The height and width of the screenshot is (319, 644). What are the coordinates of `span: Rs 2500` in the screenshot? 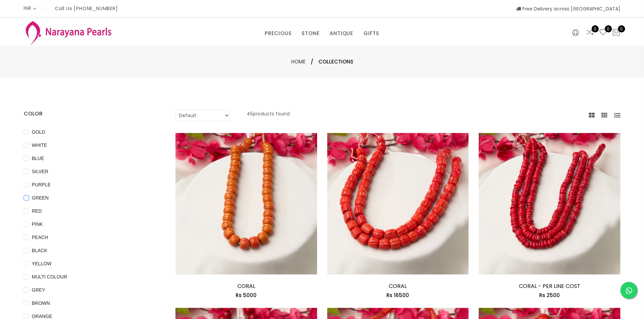 It's located at (549, 295).